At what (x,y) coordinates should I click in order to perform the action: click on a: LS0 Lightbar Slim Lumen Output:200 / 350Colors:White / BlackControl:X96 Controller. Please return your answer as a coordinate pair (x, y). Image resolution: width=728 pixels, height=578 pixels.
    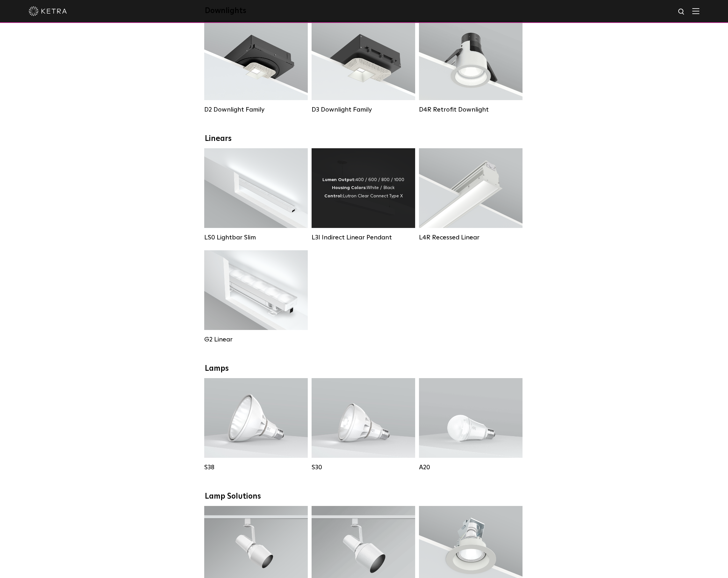
    Looking at the image, I should click on (256, 195).